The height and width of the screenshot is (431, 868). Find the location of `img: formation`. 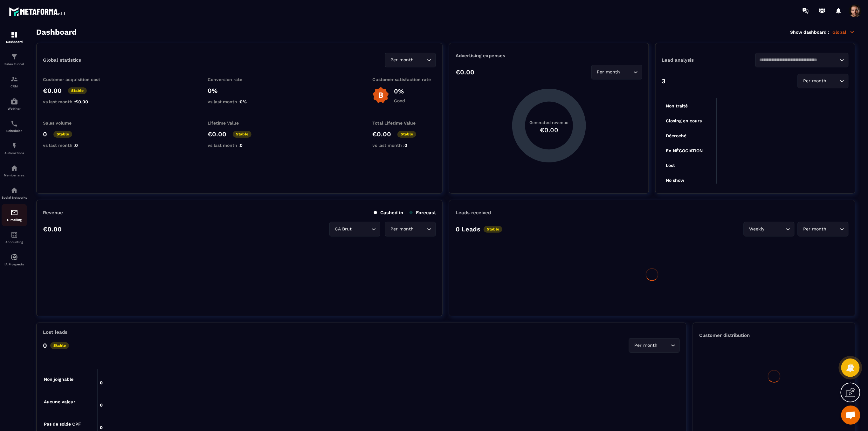

img: formation is located at coordinates (15, 57).